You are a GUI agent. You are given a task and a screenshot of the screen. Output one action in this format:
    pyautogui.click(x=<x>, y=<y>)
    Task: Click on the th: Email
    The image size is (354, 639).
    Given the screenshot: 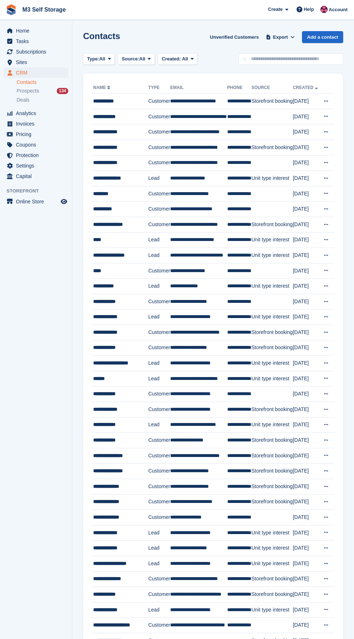 What is the action you would take?
    pyautogui.click(x=198, y=88)
    